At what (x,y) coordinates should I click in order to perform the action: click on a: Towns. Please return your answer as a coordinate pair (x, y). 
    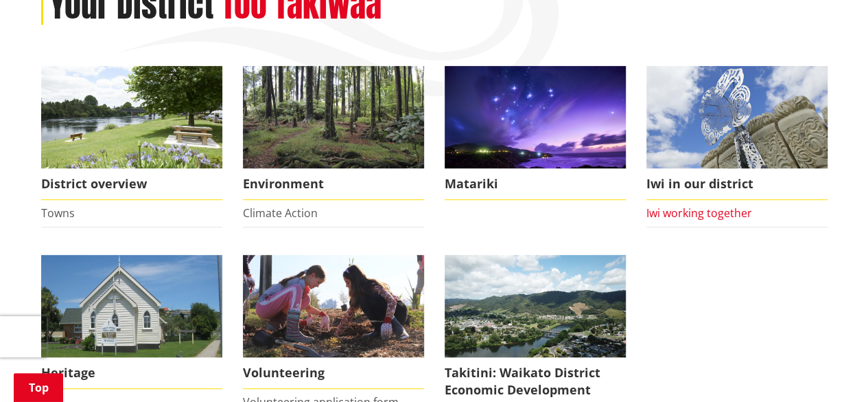
    Looking at the image, I should click on (57, 213).